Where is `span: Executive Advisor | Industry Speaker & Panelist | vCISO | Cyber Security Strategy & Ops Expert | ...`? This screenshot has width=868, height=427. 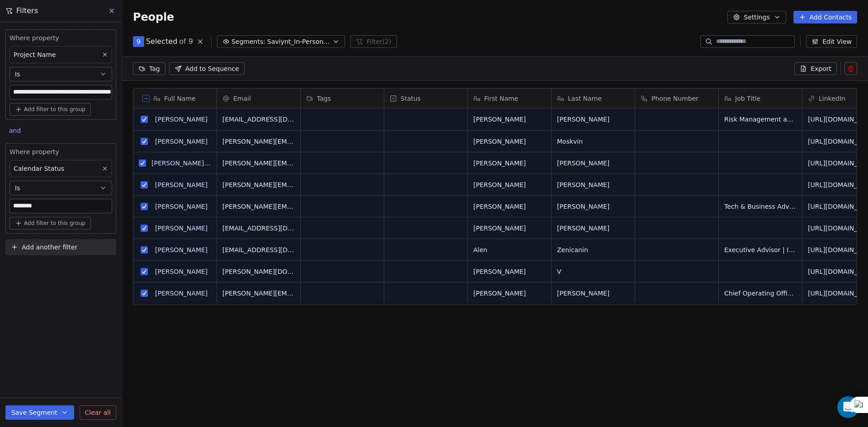
span: Executive Advisor | Industry Speaker & Panelist | vCISO | Cyber Security Strategy & Ops Expert | ... is located at coordinates (761, 250).